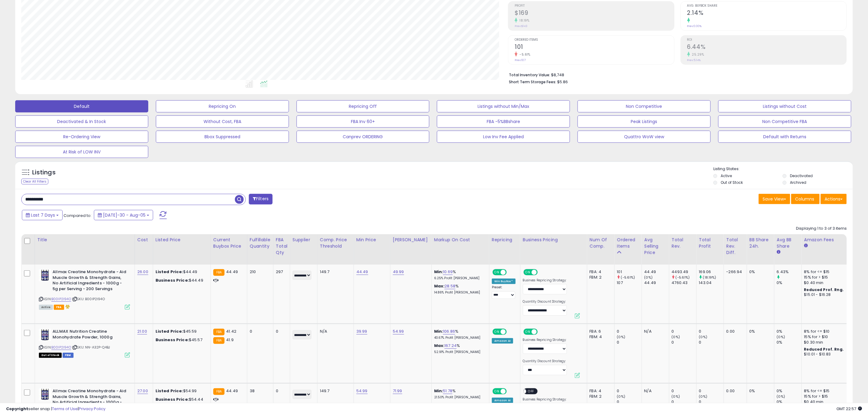 The image size is (868, 415). I want to click on button: Deactivated & In Stock, so click(81, 121).